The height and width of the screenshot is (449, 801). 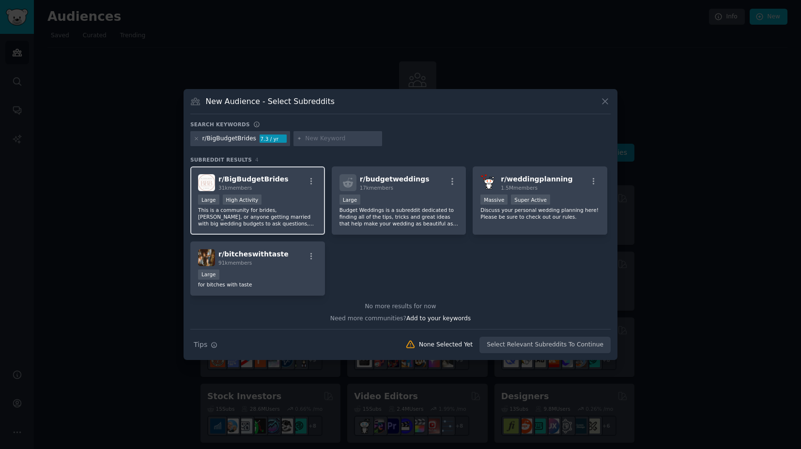 What do you see at coordinates (253, 179) in the screenshot?
I see `span: r/ BigBudgetBrides` at bounding box center [253, 179].